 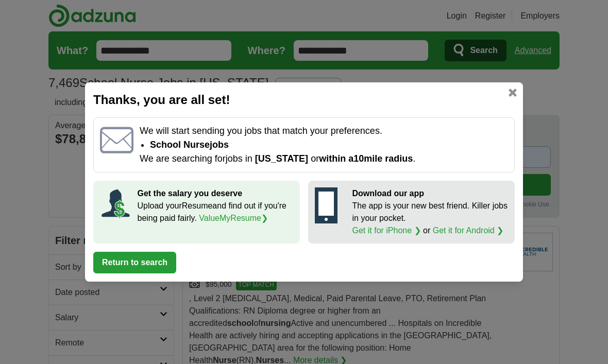 What do you see at coordinates (304, 100) in the screenshot?
I see `h2: Thanks, you are all set!` at bounding box center [304, 100].